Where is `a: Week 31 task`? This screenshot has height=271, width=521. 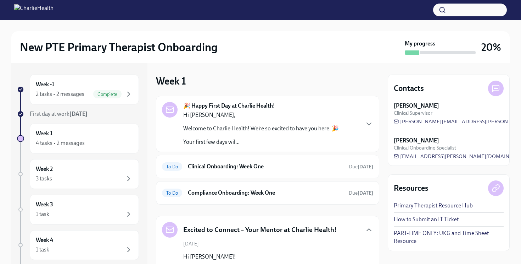
a: Week 31 task is located at coordinates (78, 209).